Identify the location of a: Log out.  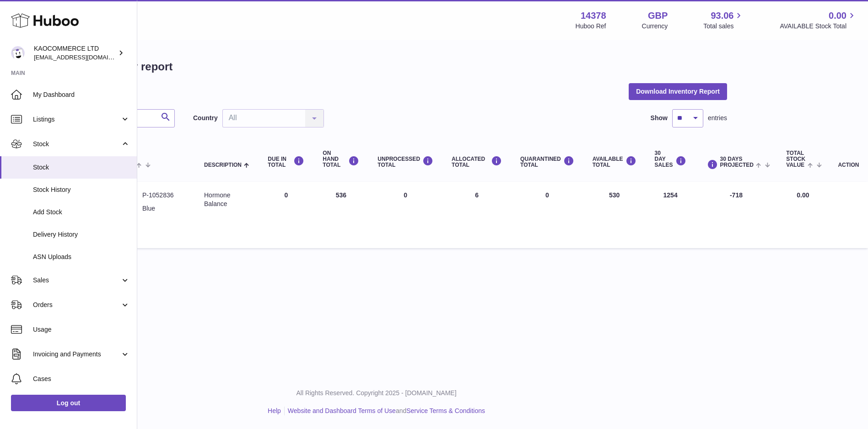
(68, 403).